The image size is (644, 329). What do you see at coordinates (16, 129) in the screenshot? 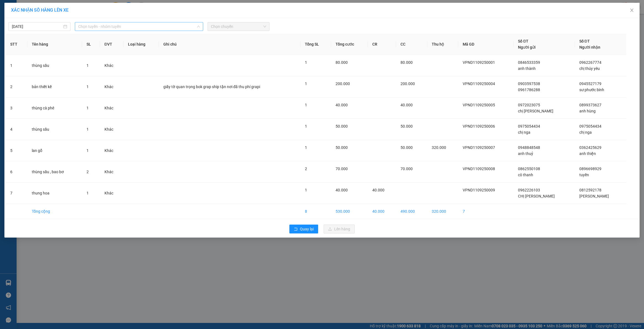
I see `td: 4` at bounding box center [16, 129].